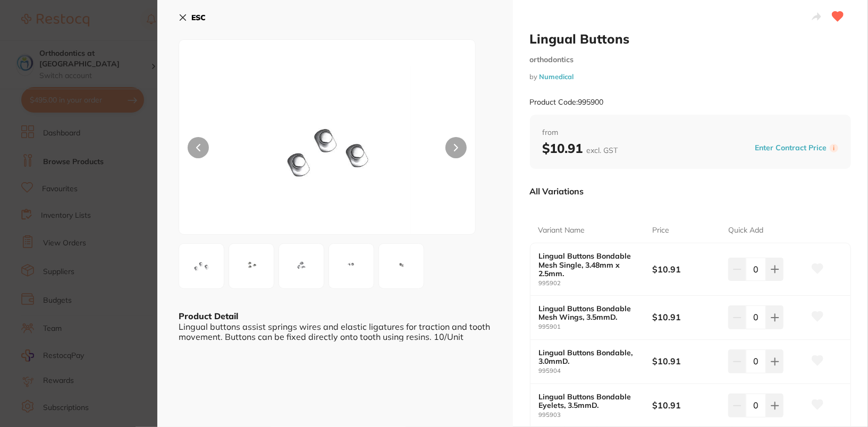 This screenshot has height=427, width=868. Describe the element at coordinates (192, 17) in the screenshot. I see `button: ESC` at that location.